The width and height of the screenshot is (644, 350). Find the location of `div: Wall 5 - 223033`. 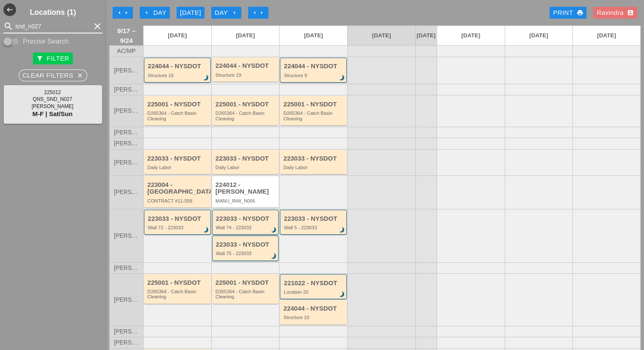

div: Wall 5 - 223033 is located at coordinates (313, 227).